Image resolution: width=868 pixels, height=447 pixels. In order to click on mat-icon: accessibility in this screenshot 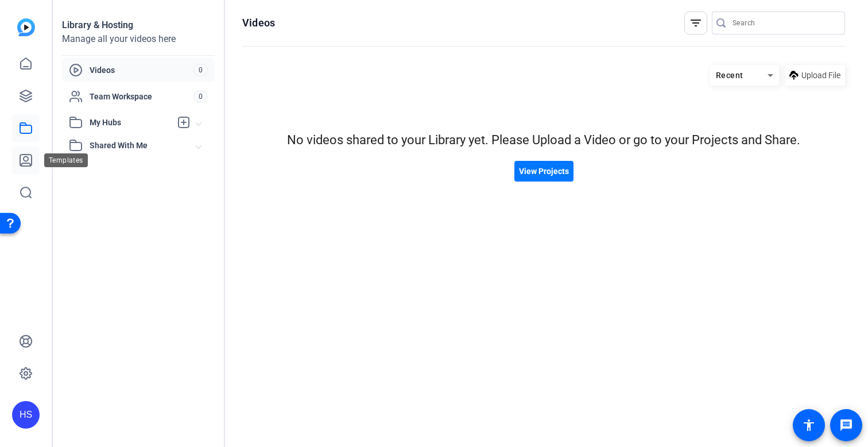, I will do `click(809, 425)`.